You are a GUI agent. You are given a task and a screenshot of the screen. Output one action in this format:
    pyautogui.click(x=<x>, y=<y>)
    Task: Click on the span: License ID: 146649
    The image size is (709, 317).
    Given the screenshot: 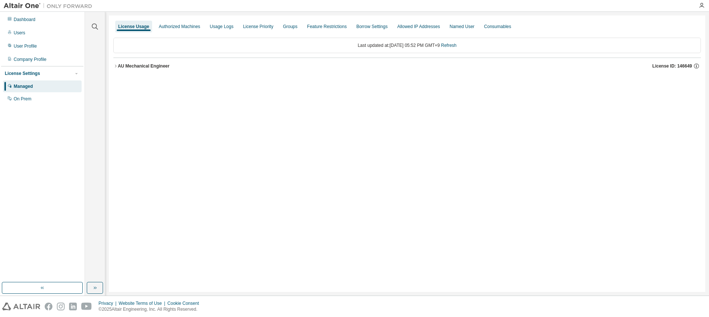 What is the action you would take?
    pyautogui.click(x=672, y=66)
    